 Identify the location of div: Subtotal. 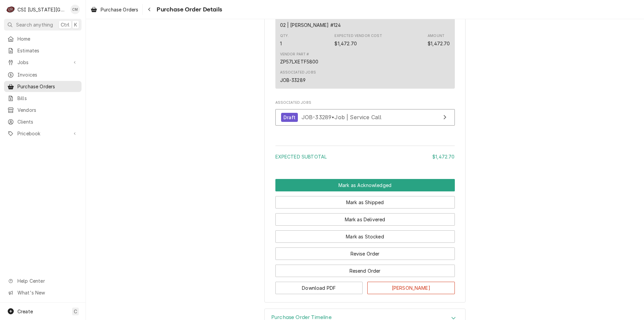
(365, 156).